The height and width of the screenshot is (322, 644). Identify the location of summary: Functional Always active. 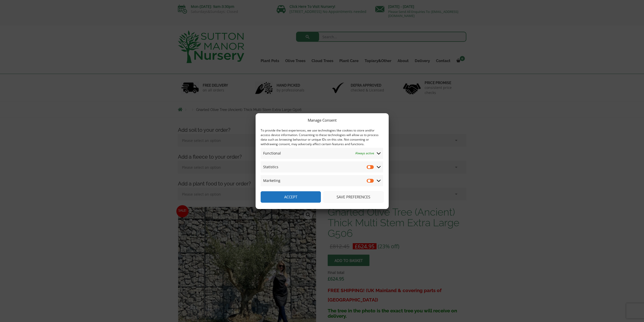
(322, 153).